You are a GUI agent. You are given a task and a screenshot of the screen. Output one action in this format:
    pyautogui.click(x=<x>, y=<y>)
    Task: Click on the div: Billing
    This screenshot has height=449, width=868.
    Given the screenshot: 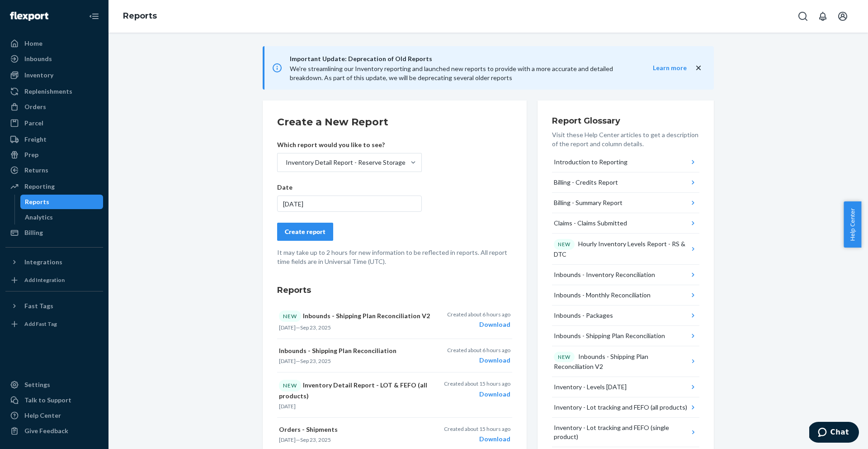 What is the action you would take?
    pyautogui.click(x=33, y=233)
    